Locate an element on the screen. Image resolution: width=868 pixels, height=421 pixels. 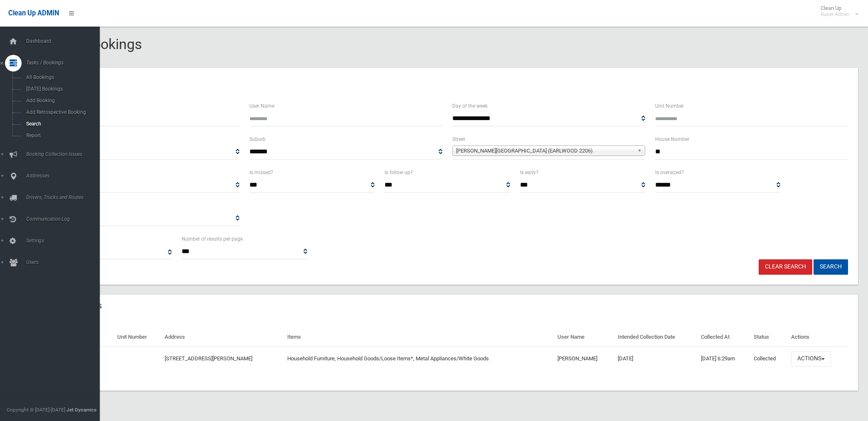
th: Collected At is located at coordinates (723, 337).